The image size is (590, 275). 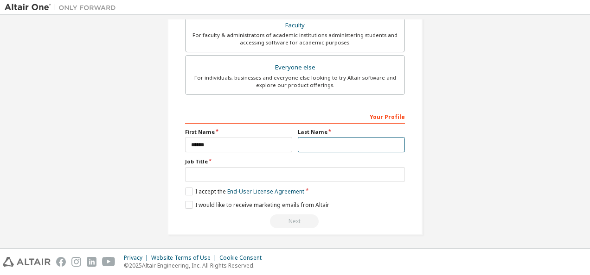 What do you see at coordinates (108, 262) in the screenshot?
I see `img: youtube.svg` at bounding box center [108, 262].